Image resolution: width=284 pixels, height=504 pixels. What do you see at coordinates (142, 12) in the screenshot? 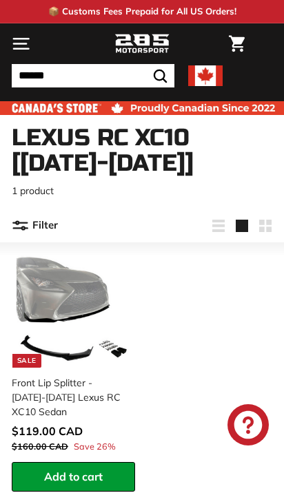
I see `p: 📦 Customs Fees Prepaid for All US Orders!` at bounding box center [142, 12].